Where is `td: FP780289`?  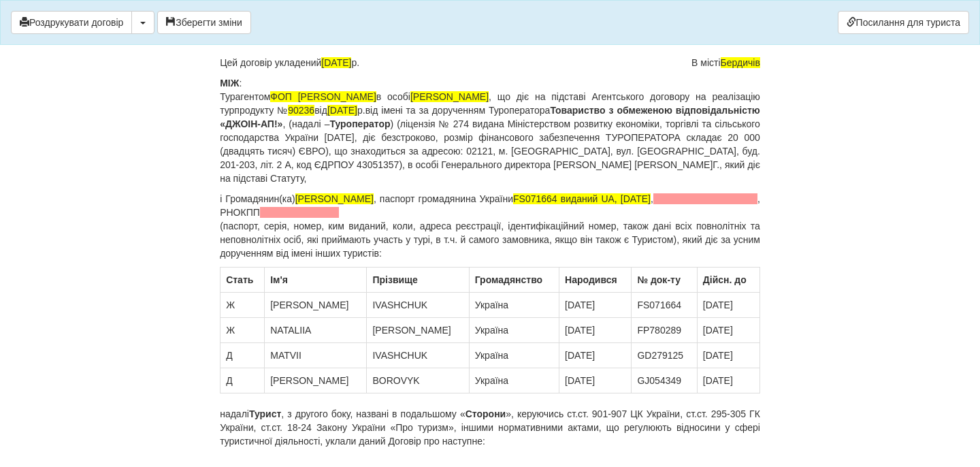 td: FP780289 is located at coordinates (664, 330).